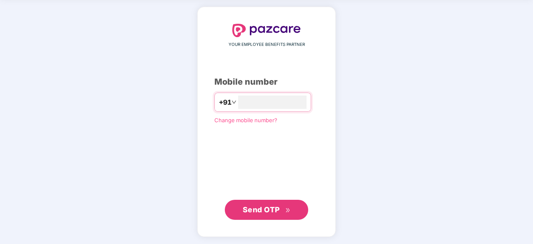  What do you see at coordinates (266, 210) in the screenshot?
I see `button: Send OTPdouble-right` at bounding box center [266, 210].